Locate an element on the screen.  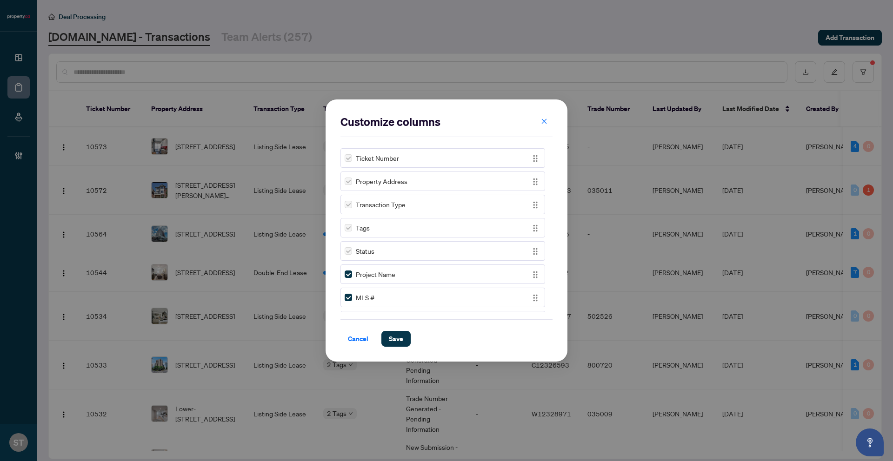
div: Trade NumberDrag Icon is located at coordinates (443, 321).